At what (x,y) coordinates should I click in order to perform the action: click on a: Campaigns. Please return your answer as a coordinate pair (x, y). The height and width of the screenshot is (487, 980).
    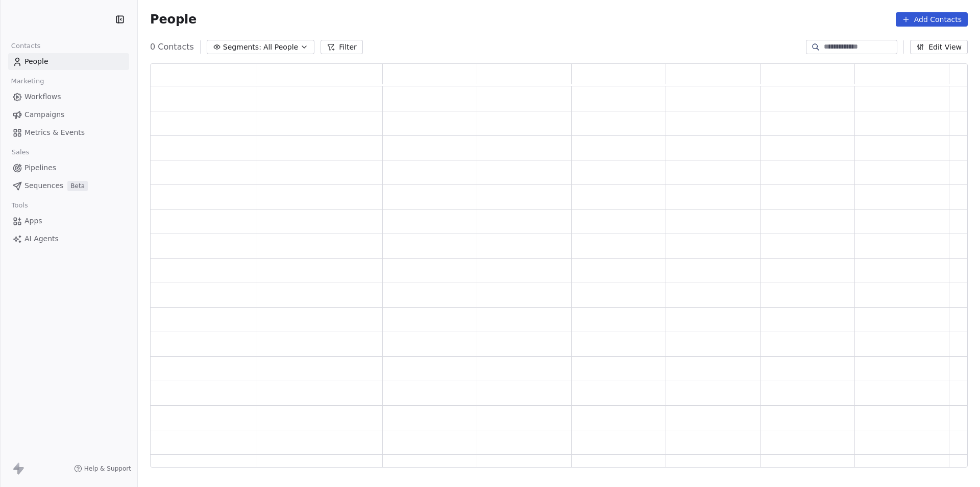
    Looking at the image, I should click on (68, 114).